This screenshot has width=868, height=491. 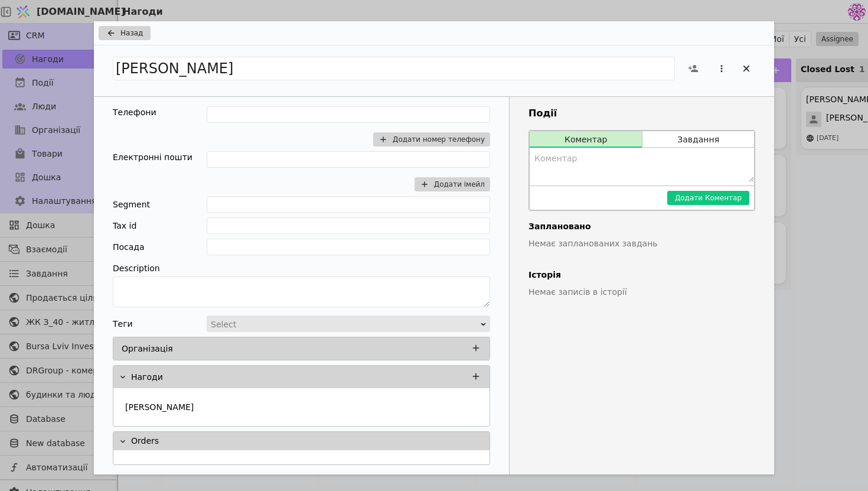 What do you see at coordinates (642, 227) in the screenshot?
I see `h4: Заплановано` at bounding box center [642, 227].